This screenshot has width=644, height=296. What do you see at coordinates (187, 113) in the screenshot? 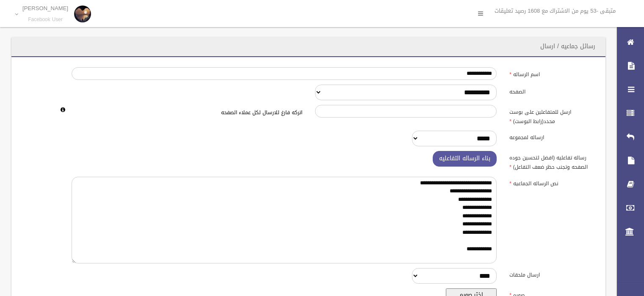
I see `h6: اتركه فارغ للارسال لكل عملاء الصفحه` at bounding box center [187, 113].